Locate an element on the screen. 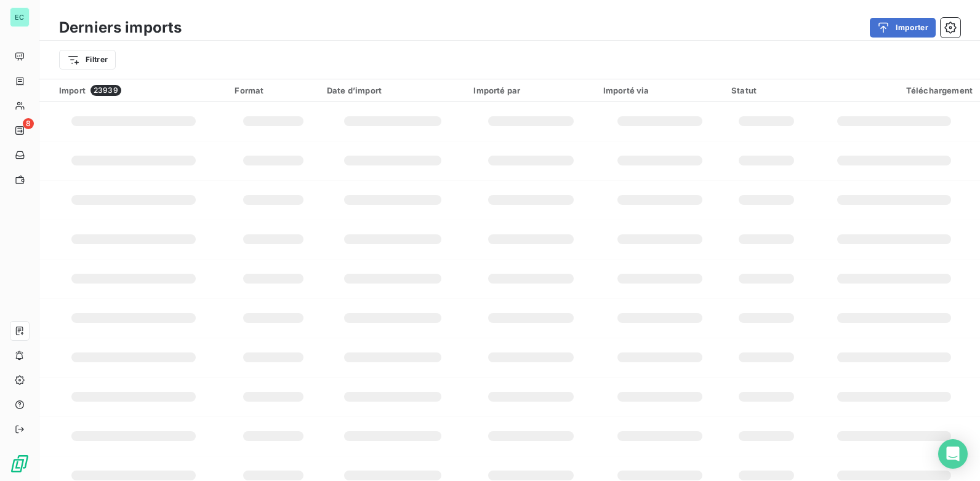  div: Open Intercom Messenger is located at coordinates (953, 454).